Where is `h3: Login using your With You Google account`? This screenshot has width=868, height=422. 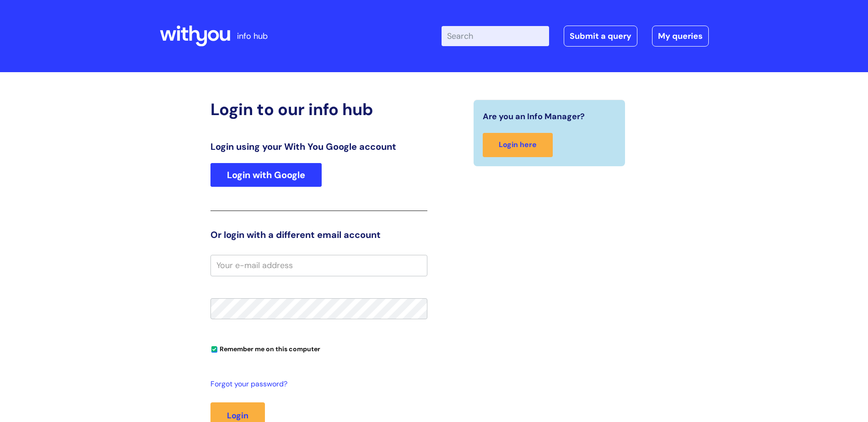
h3: Login using your With You Google account is located at coordinates (319, 147).